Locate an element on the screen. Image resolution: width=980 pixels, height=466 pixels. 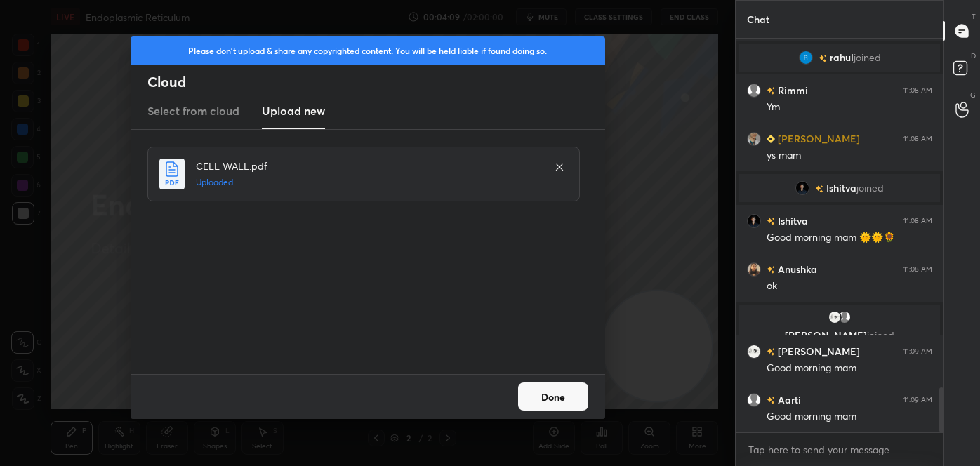
p: D is located at coordinates (973, 55).